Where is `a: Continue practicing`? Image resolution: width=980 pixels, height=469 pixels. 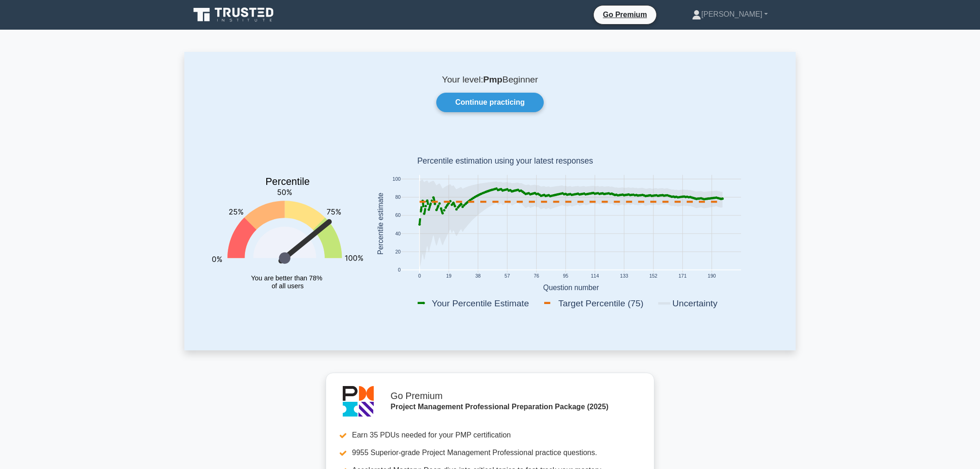
a: Continue practicing is located at coordinates (490, 103).